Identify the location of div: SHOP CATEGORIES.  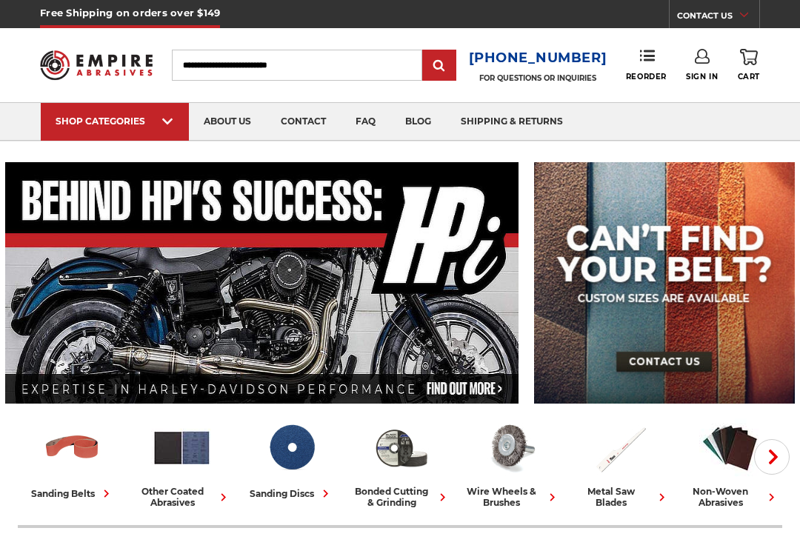
(115, 121).